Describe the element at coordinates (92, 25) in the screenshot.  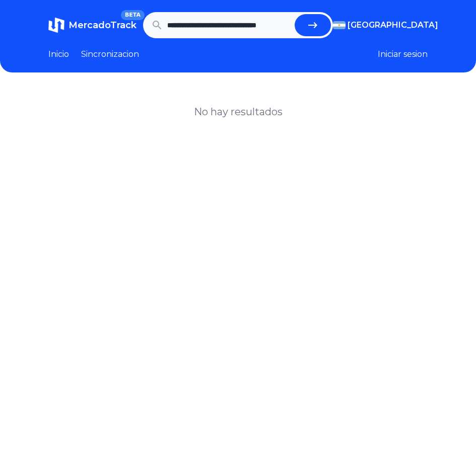
I see `a: MercadoTrackBETA` at that location.